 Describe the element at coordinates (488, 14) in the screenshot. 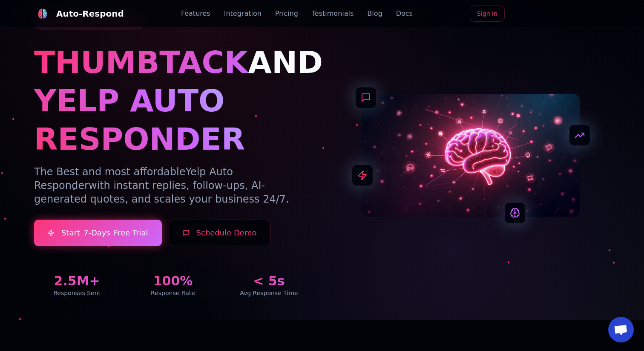

I see `a: Sign In` at that location.